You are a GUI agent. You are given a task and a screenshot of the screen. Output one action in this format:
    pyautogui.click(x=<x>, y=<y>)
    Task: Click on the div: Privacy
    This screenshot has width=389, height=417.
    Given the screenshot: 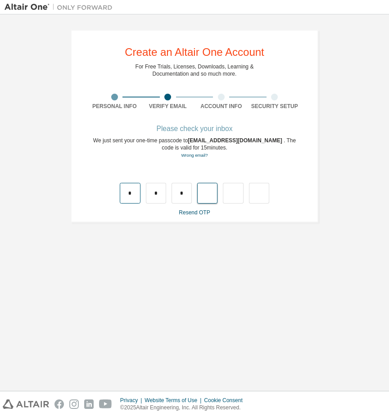 What is the action you would take?
    pyautogui.click(x=132, y=401)
    